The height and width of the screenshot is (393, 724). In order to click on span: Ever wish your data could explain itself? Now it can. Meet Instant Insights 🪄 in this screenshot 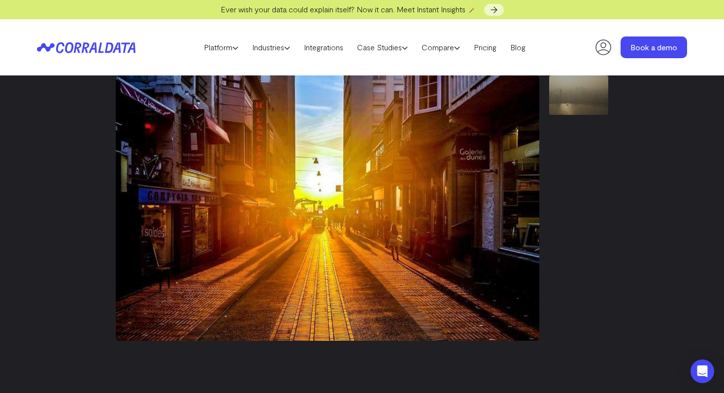, I will do `click(349, 9)`.